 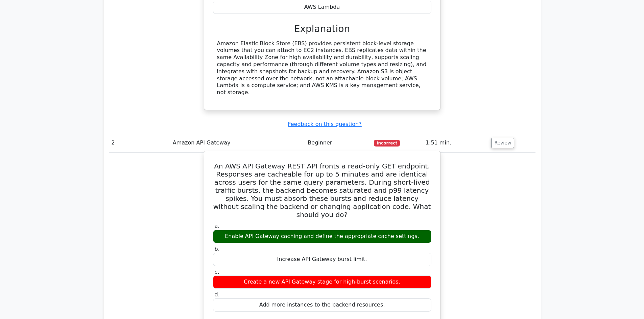 What do you see at coordinates (322, 190) in the screenshot?
I see `h5: An AWS API Gateway REST API fronts a read-only GET endpoint. Responses are cacheable for up to 5 ...` at bounding box center [322, 190].